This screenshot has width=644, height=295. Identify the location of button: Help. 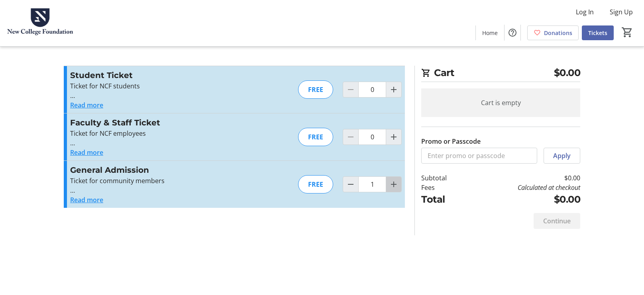
(512, 32).